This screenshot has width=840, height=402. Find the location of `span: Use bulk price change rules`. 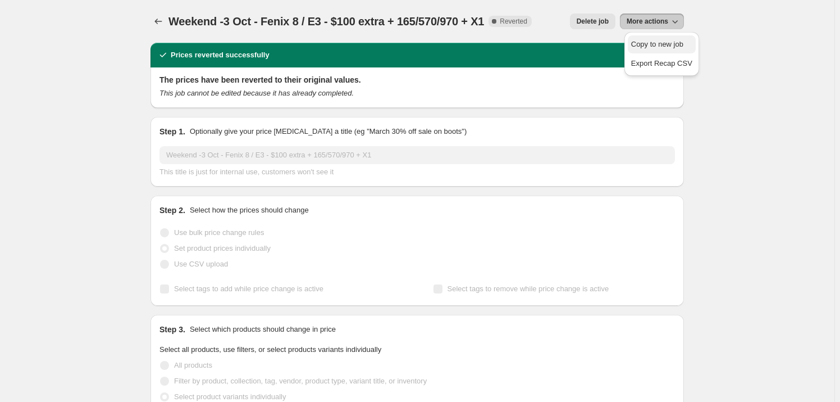

span: Use bulk price change rules is located at coordinates (219, 232).